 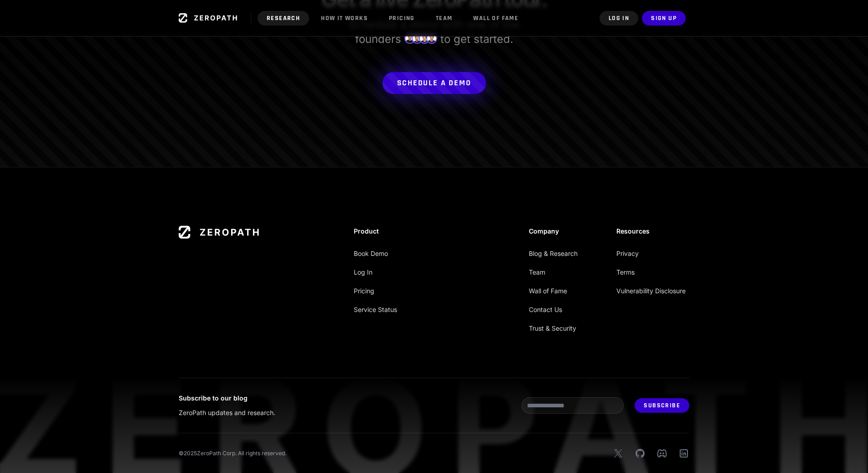 I want to click on a: Vulnerability Disclosure, so click(x=652, y=291).